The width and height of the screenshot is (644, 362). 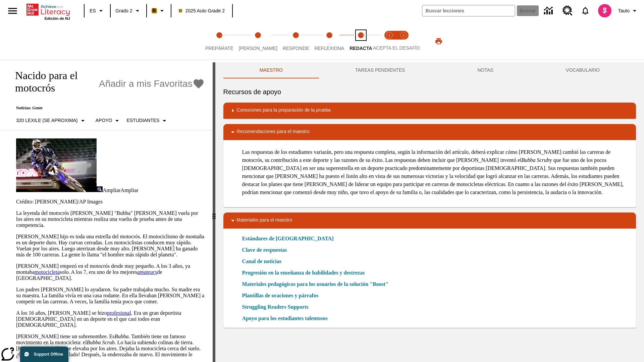 I want to click on button: Perfil/Configuración, so click(x=629, y=10).